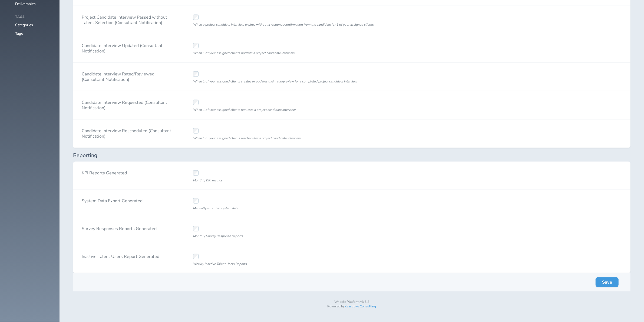 This screenshot has width=644, height=322. What do you see at coordinates (361, 306) in the screenshot?
I see `a: Keystroke Consulting` at bounding box center [361, 306].